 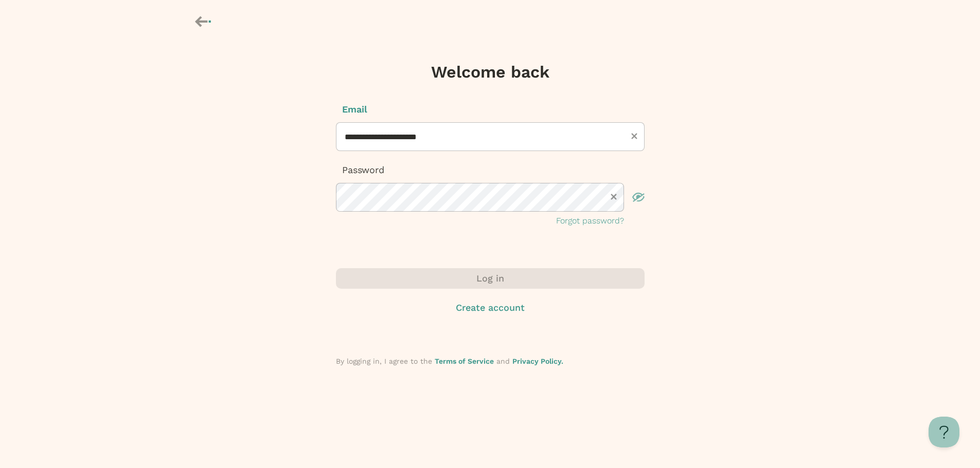 I want to click on a: Terms of Service, so click(x=464, y=361).